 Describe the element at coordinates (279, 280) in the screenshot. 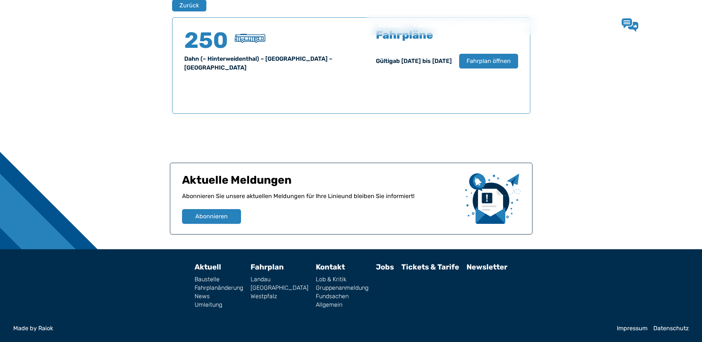

I see `a: Landau` at that location.